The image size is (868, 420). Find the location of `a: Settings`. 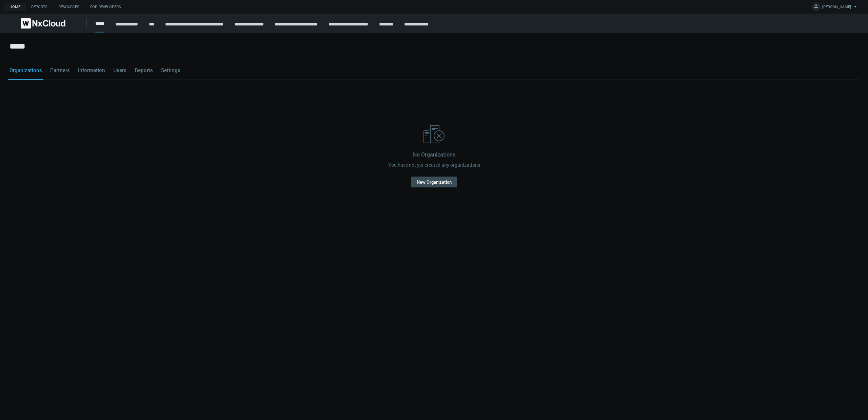

a: Settings is located at coordinates (170, 70).